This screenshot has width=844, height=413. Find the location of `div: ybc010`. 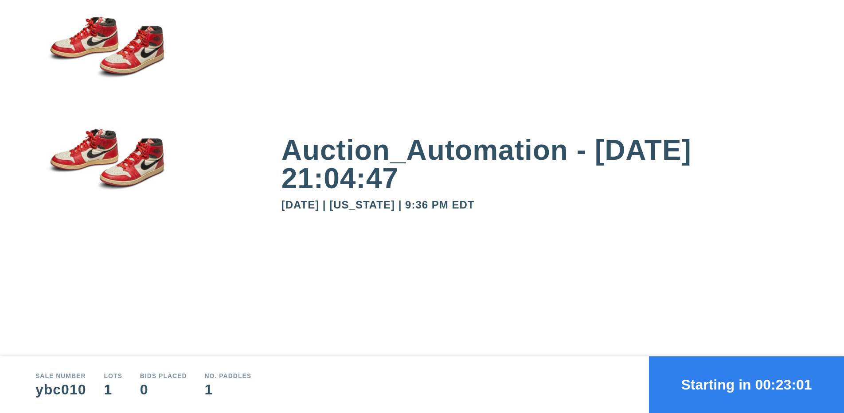

div: ybc010 is located at coordinates (61, 390).